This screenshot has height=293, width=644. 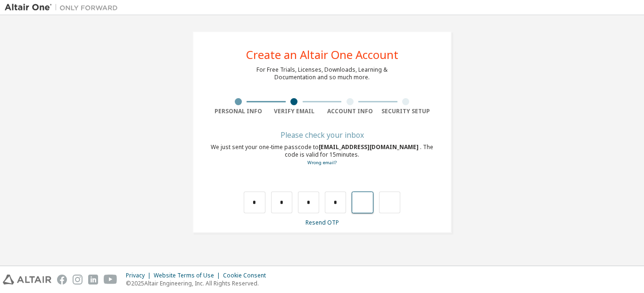 What do you see at coordinates (322, 73) in the screenshot?
I see `div: For Free Trials, Licenses, Downloads, Learning & Documentation and so much more.` at bounding box center [322, 73].